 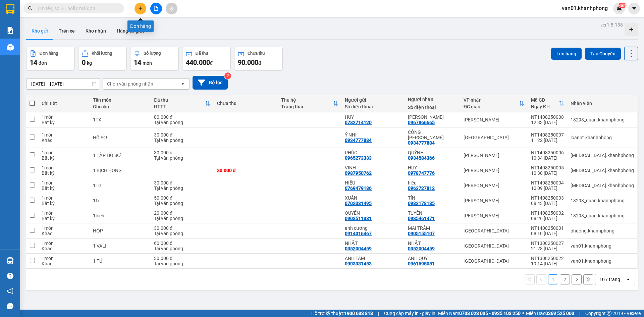 What do you see at coordinates (421, 188) in the screenshot?
I see `div: 0963727812` at bounding box center [421, 188].